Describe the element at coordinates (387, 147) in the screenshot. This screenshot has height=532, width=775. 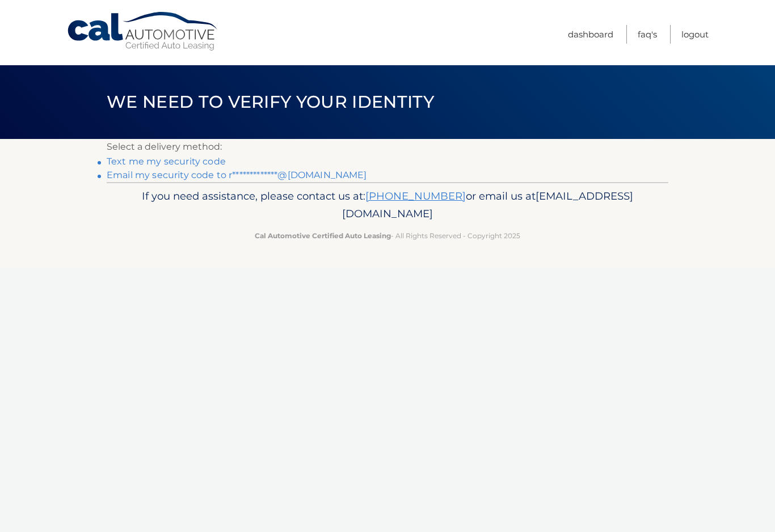
I see `p: Select a delivery method:` at that location.